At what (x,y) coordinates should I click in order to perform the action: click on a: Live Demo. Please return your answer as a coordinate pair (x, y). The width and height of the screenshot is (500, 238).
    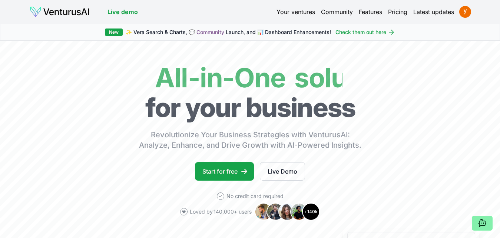
    Looking at the image, I should click on (282, 172).